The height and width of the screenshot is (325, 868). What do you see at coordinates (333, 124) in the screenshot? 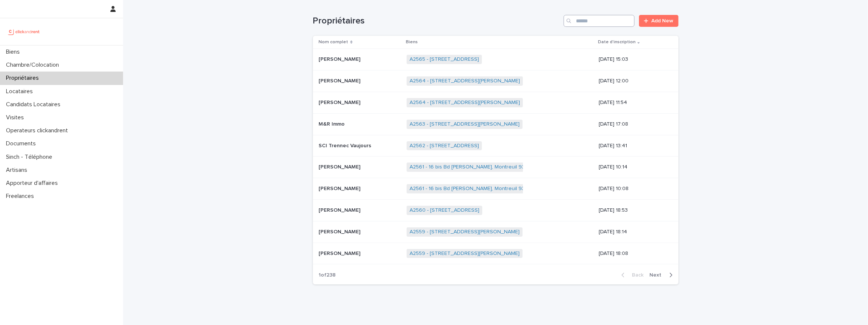
I see `p: M&R Immo` at bounding box center [333, 124].